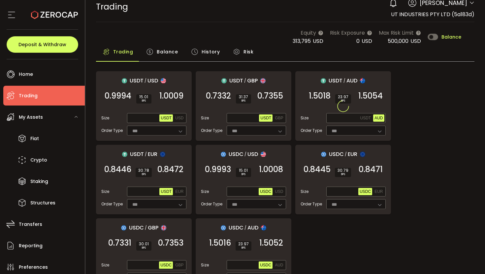 This screenshot has height=274, width=485. I want to click on span: My Assets, so click(31, 117).